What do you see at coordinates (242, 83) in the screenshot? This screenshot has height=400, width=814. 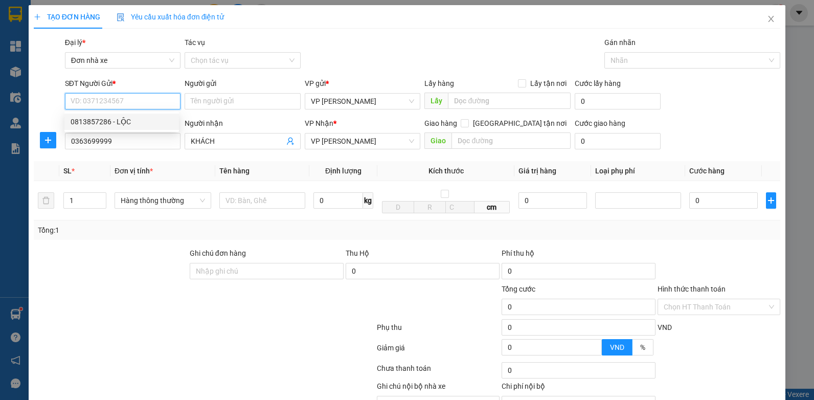 I see `div: Người gửi` at bounding box center [242, 83].